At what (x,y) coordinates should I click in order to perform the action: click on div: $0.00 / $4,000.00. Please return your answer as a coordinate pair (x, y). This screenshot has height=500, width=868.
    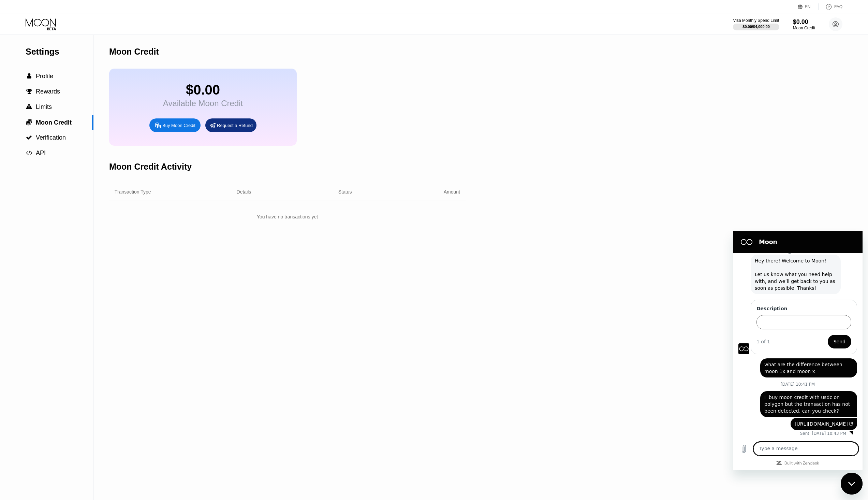
    Looking at the image, I should click on (756, 27).